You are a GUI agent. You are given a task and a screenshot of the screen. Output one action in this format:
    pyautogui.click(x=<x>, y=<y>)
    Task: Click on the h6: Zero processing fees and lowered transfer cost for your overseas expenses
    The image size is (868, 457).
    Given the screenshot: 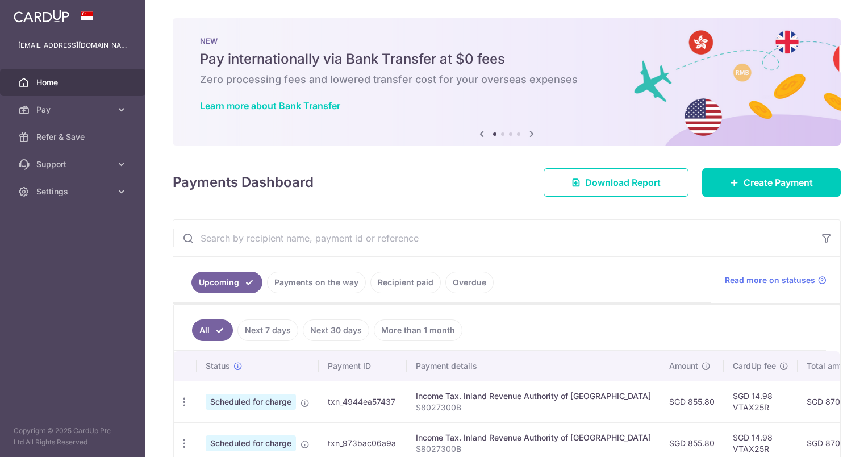 What is the action you would take?
    pyautogui.click(x=507, y=80)
    